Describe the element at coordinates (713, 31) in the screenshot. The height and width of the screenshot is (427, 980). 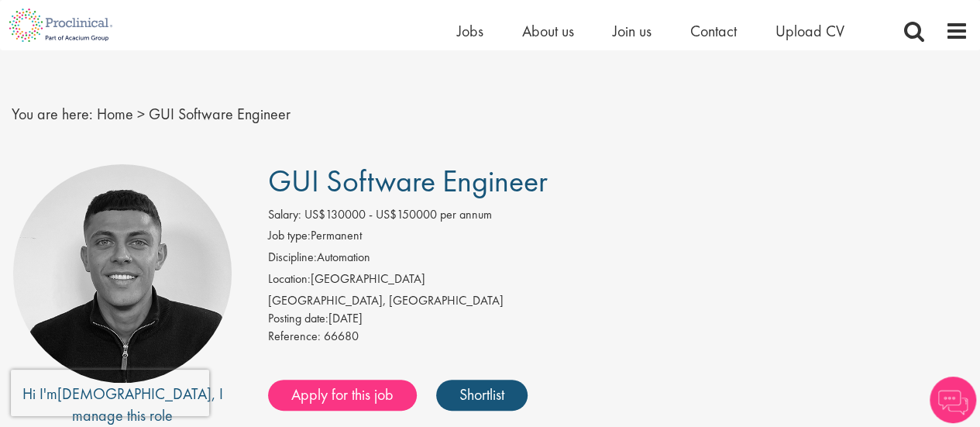
I see `a: Contact` at that location.